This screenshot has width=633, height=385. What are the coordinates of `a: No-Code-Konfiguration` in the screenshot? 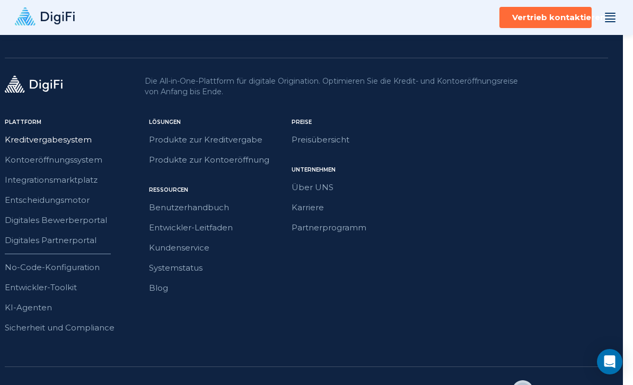 It's located at (54, 268).